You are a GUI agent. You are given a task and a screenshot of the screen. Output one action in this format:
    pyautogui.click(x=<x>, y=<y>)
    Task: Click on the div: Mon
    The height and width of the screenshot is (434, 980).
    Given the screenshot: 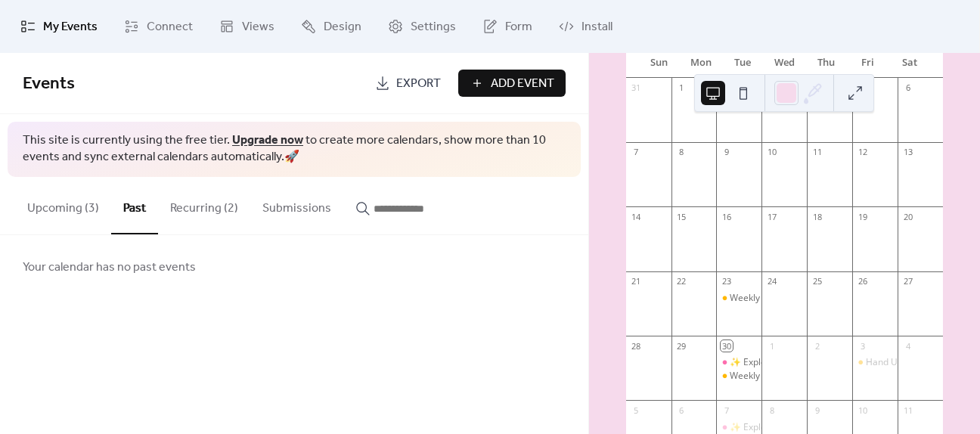 What is the action you would take?
    pyautogui.click(x=700, y=63)
    